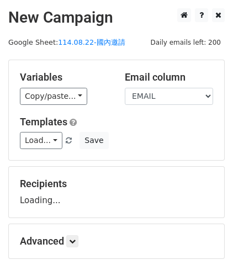 The width and height of the screenshot is (233, 265). Describe the element at coordinates (185, 42) in the screenshot. I see `a: Daily emails left: 200` at that location.